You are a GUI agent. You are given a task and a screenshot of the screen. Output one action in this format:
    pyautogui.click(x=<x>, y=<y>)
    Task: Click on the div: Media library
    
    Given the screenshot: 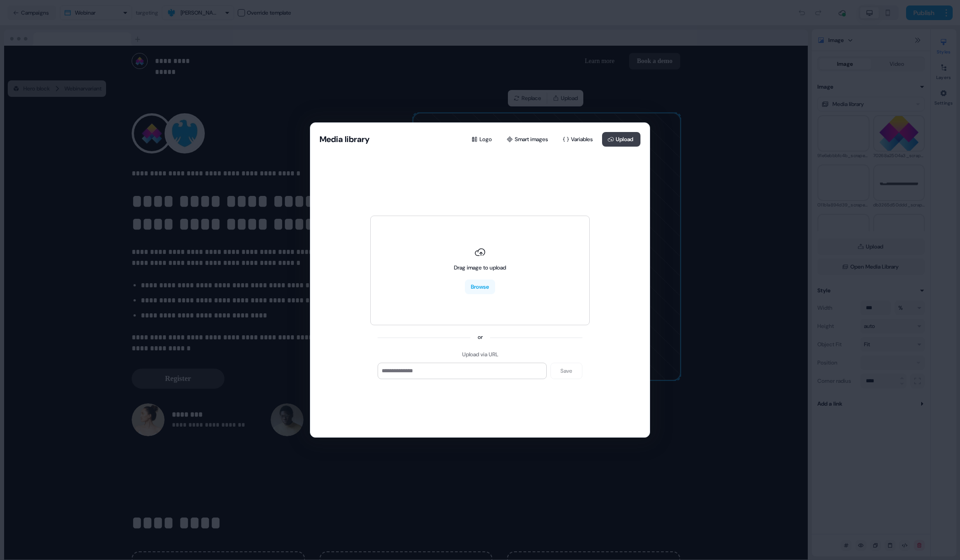 What is the action you would take?
    pyautogui.click(x=345, y=139)
    